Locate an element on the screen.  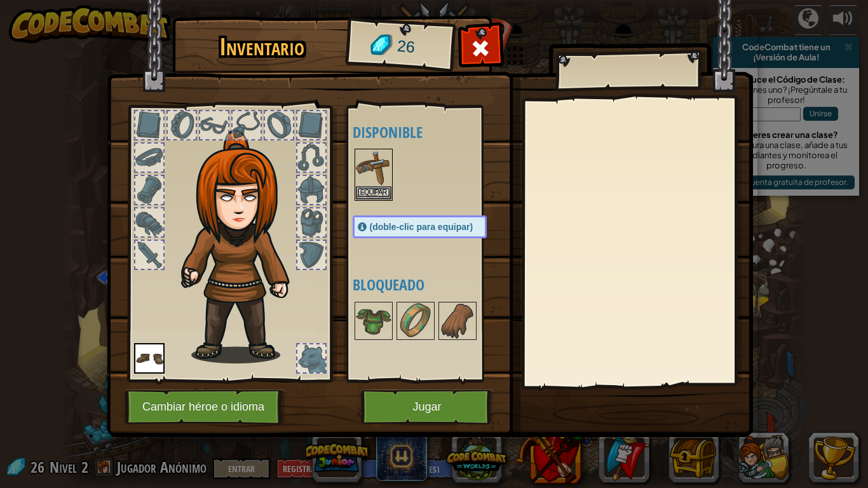
button: Cambiar héroe o idioma is located at coordinates (205, 407).